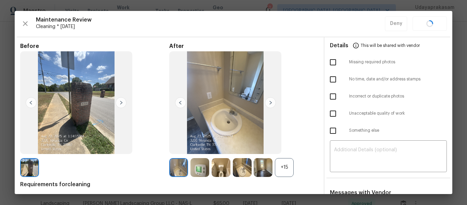 This screenshot has width=467, height=205. What do you see at coordinates (390, 45) in the screenshot?
I see `span: This will be shared with vendor` at bounding box center [390, 45].